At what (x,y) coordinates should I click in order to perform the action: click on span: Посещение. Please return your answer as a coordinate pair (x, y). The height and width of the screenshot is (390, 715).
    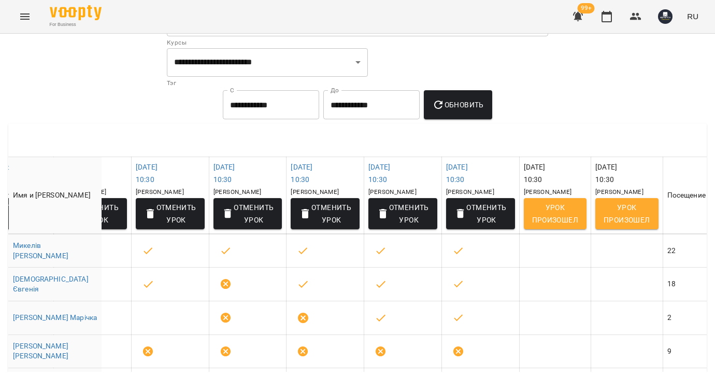
    Looking at the image, I should click on (687, 195).